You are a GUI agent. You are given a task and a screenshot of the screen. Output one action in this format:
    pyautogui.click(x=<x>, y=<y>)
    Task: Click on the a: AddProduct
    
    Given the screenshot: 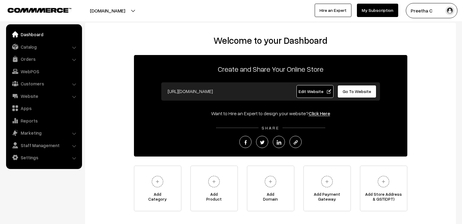 What is the action you would take?
    pyautogui.click(x=214, y=188)
    